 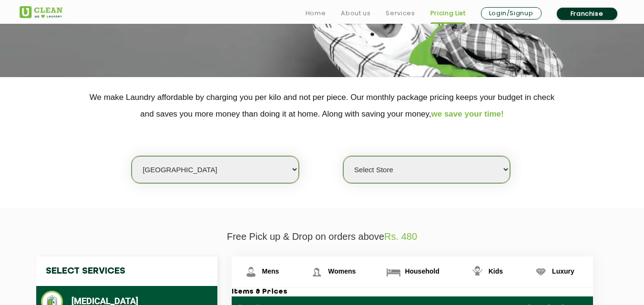 What do you see at coordinates (251, 272) in the screenshot?
I see `img: Mens` at bounding box center [251, 272].